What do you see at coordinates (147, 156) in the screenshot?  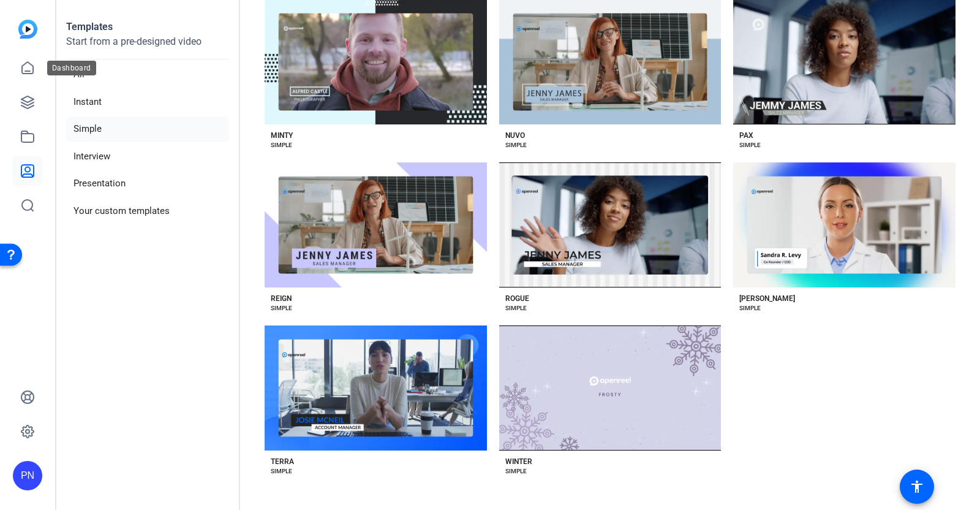 I see `li: Interview` at bounding box center [147, 156].